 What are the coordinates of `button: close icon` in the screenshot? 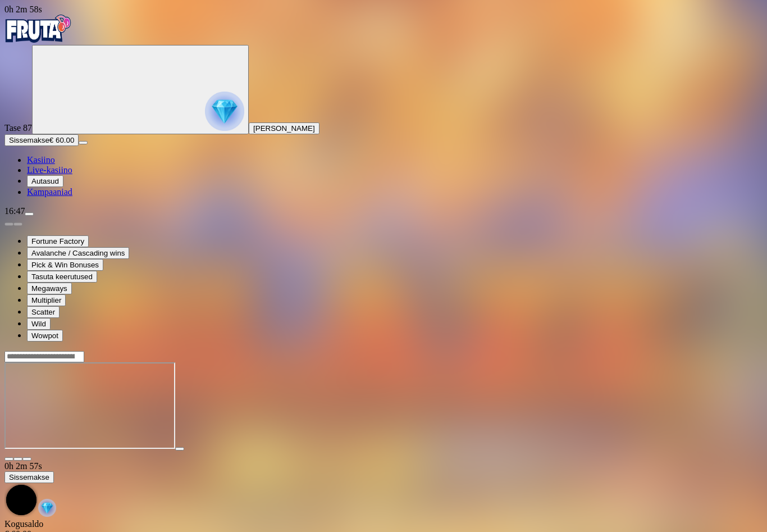 It's located at (9, 459).